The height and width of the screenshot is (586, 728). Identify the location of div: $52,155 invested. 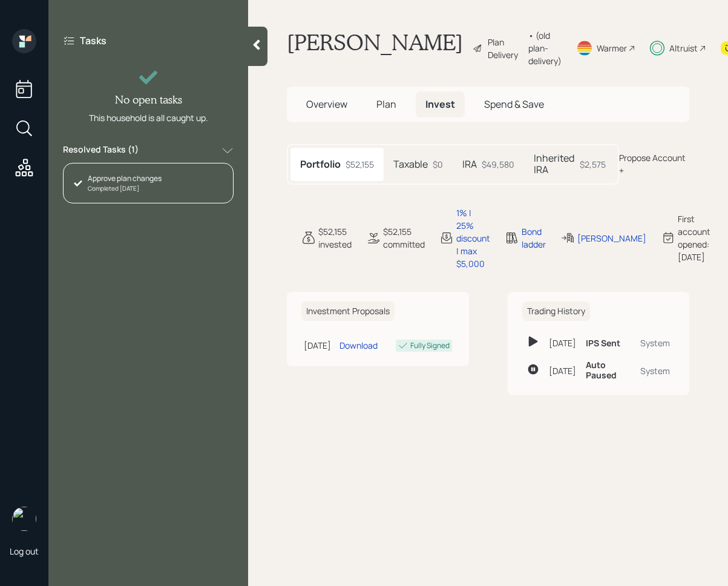
(335, 238).